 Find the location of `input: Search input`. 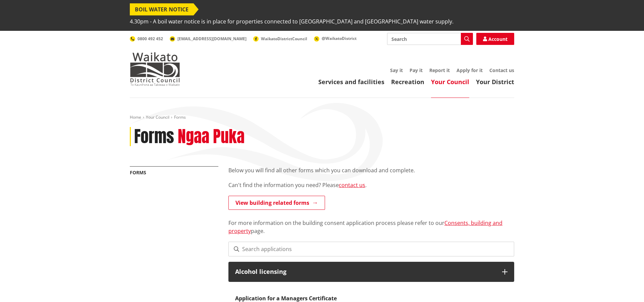

input: Search input is located at coordinates (430, 39).